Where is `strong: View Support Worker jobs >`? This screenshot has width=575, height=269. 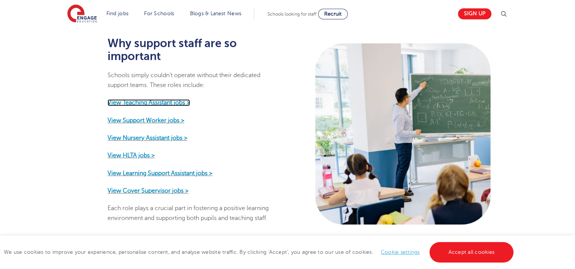
strong: View Support Worker jobs > is located at coordinates (146, 120).